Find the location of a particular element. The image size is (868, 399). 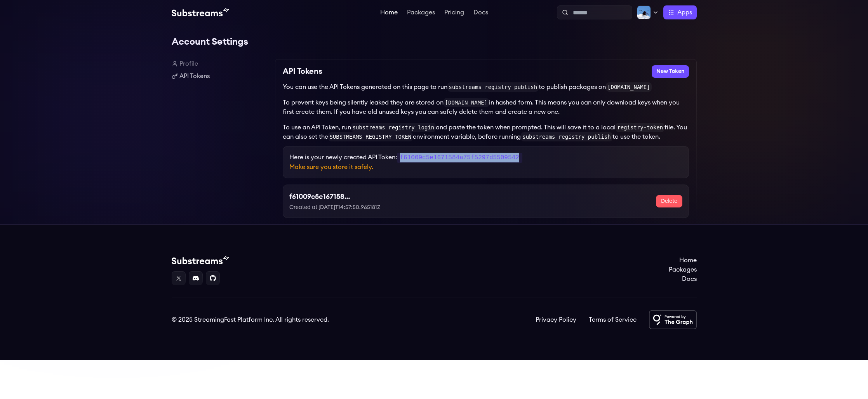

img: Profile is located at coordinates (644, 12).